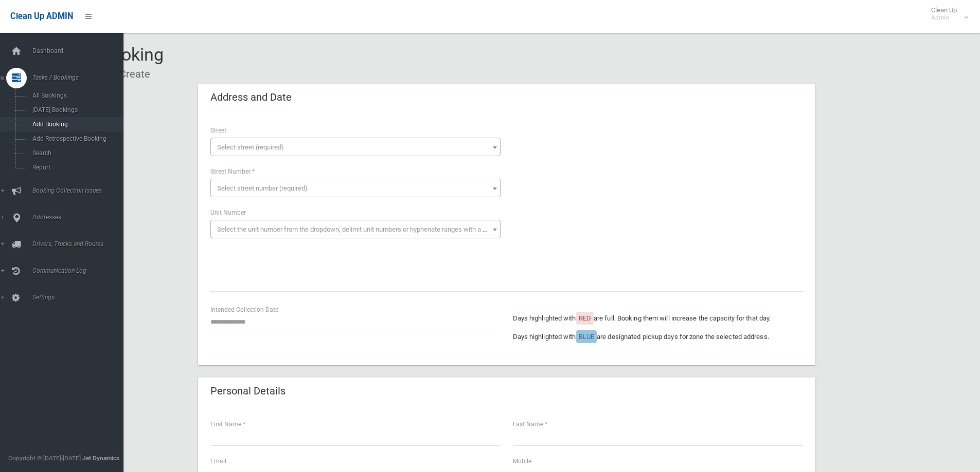 This screenshot has height=472, width=980. What do you see at coordinates (41, 16) in the screenshot?
I see `span: Clean Up ADMIN` at bounding box center [41, 16].